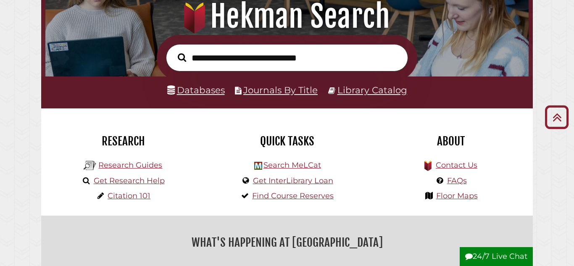 The image size is (574, 266). I want to click on h2: About, so click(450, 141).